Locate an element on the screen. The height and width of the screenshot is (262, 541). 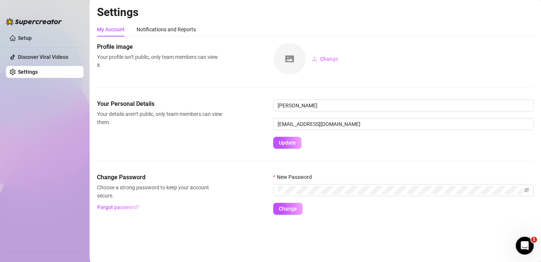
button: Update is located at coordinates (287, 143).